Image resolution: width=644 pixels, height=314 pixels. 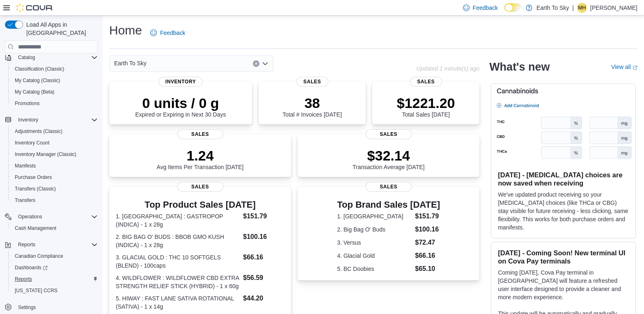 What do you see at coordinates (178, 261) in the screenshot?
I see `dt: 3. GLACIAL GOLD : THC 10 SOFTGELS (BLEND) - 100caps` at bounding box center [178, 261].